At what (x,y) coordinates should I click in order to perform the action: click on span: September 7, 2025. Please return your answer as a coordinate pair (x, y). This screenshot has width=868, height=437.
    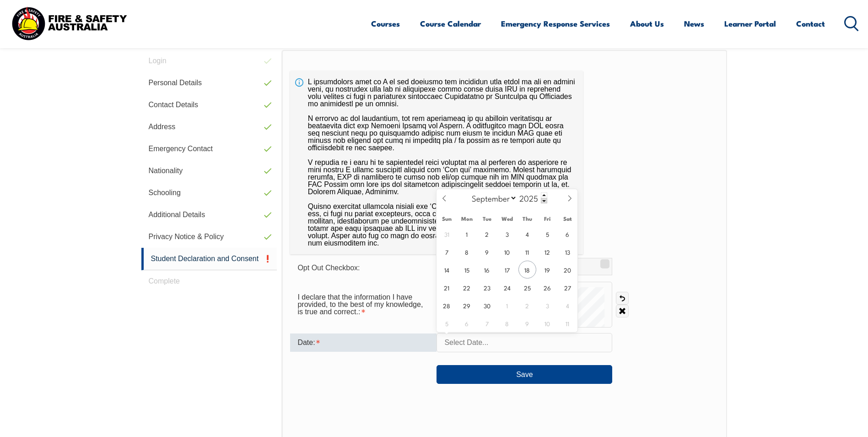
    Looking at the image, I should click on (447, 251).